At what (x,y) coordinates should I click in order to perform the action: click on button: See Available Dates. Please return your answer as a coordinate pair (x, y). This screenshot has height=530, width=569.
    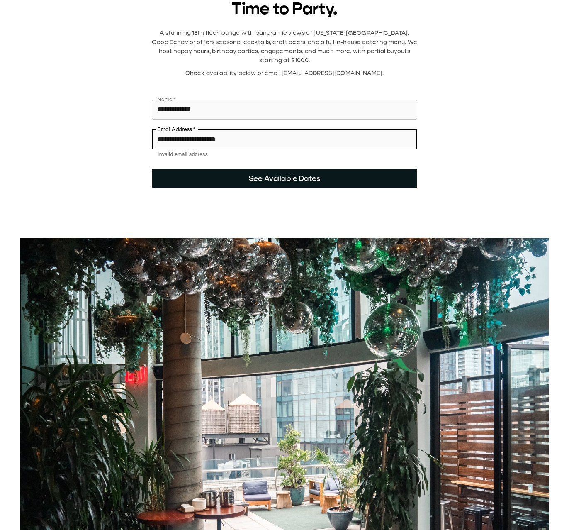
    Looking at the image, I should click on (285, 178).